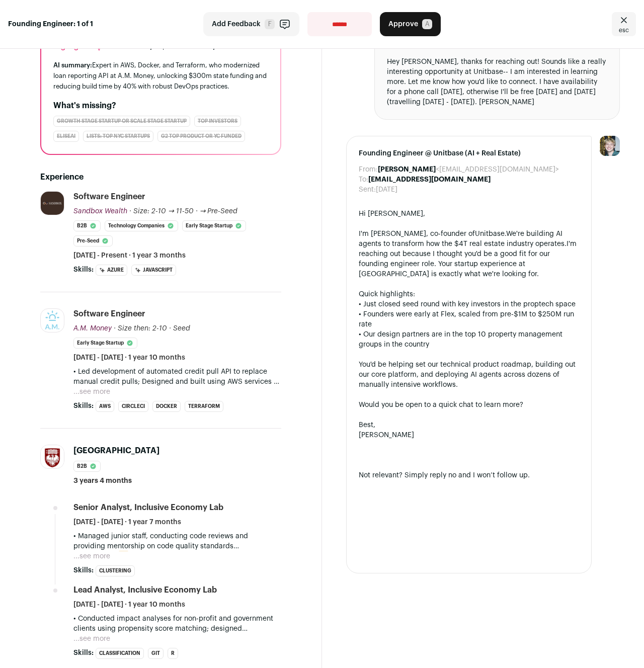  I want to click on li: Azure, so click(111, 270).